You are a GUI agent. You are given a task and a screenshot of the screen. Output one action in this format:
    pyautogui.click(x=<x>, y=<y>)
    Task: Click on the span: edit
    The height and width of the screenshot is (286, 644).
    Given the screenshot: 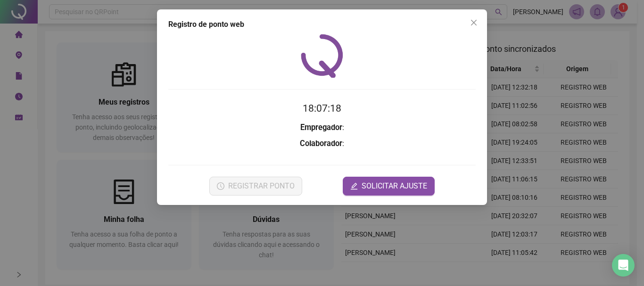 What is the action you would take?
    pyautogui.click(x=354, y=186)
    